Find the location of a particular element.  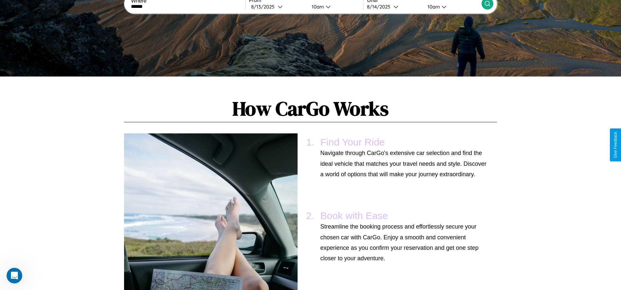

div: Give Feedback is located at coordinates (616, 145).